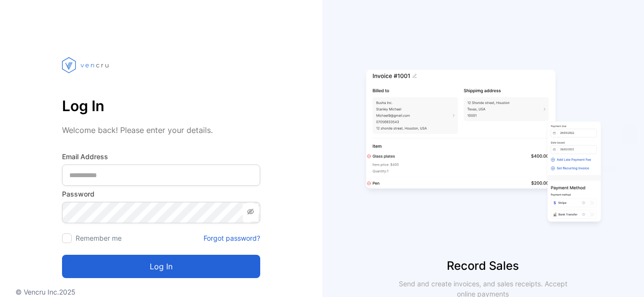 The height and width of the screenshot is (297, 644). Describe the element at coordinates (232, 238) in the screenshot. I see `a: Forgot password?` at that location.